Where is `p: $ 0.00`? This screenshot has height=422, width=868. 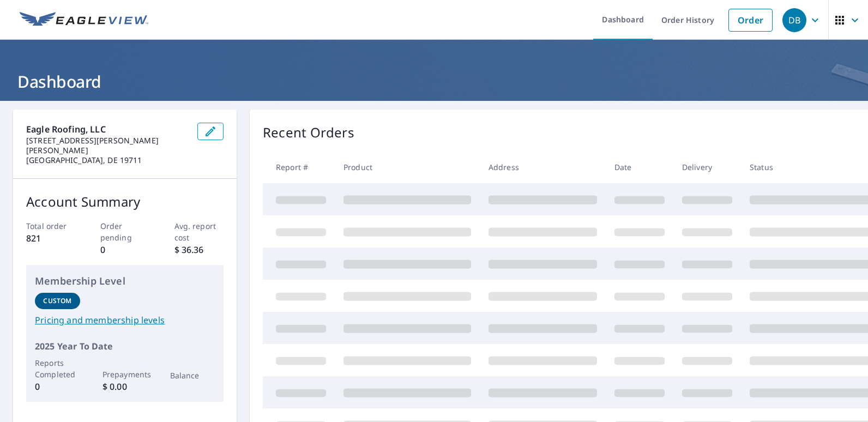
p: $ 0.00 is located at coordinates (125, 387).